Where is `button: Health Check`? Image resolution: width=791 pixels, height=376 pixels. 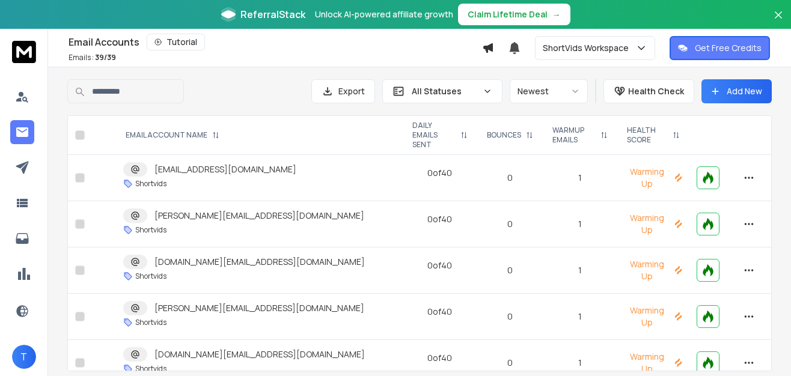 button: Health Check is located at coordinates (648, 91).